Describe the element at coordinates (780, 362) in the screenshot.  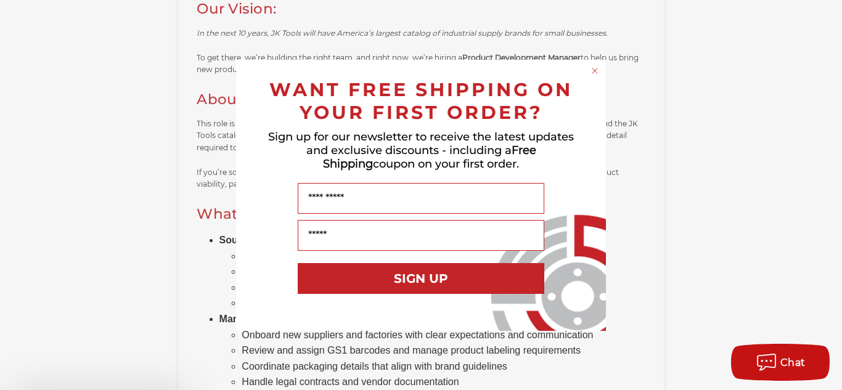
I see `button: Chat` at that location.